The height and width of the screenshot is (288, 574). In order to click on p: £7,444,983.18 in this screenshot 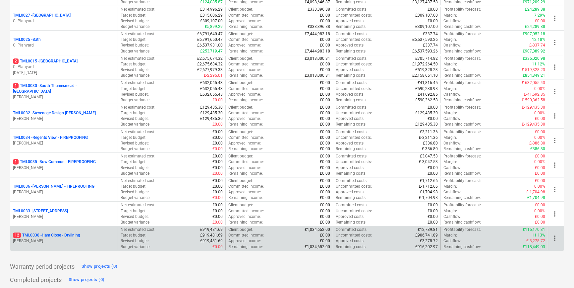, I will do `click(317, 51)`.